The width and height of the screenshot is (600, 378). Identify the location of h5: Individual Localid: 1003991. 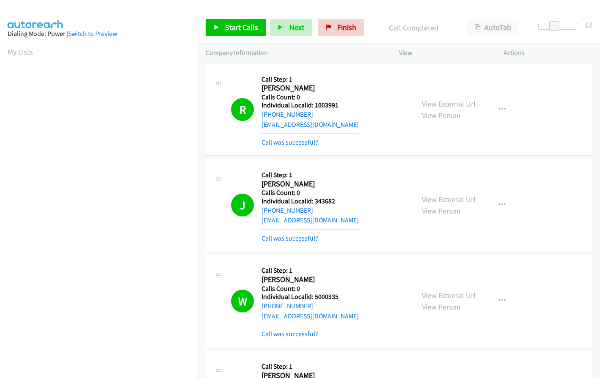
(310, 105).